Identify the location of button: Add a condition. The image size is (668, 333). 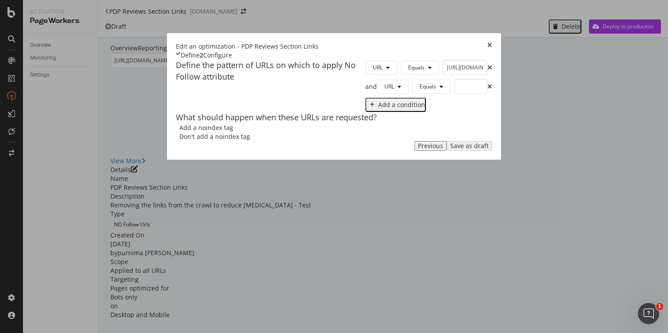
(395, 105).